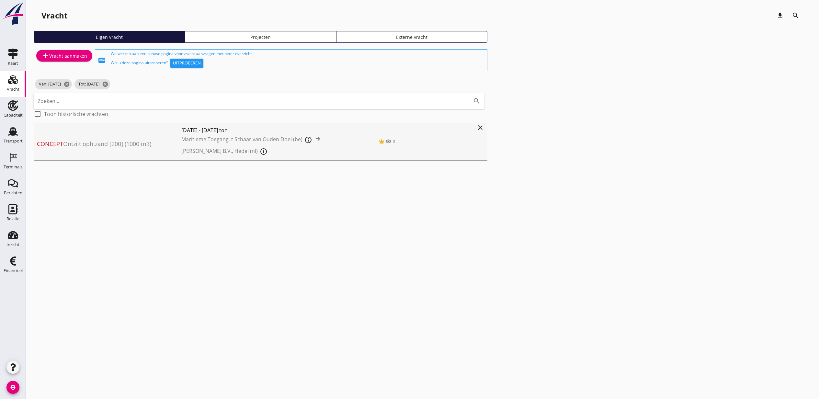 The width and height of the screenshot is (819, 399). I want to click on div: Uitproberen, so click(187, 63).